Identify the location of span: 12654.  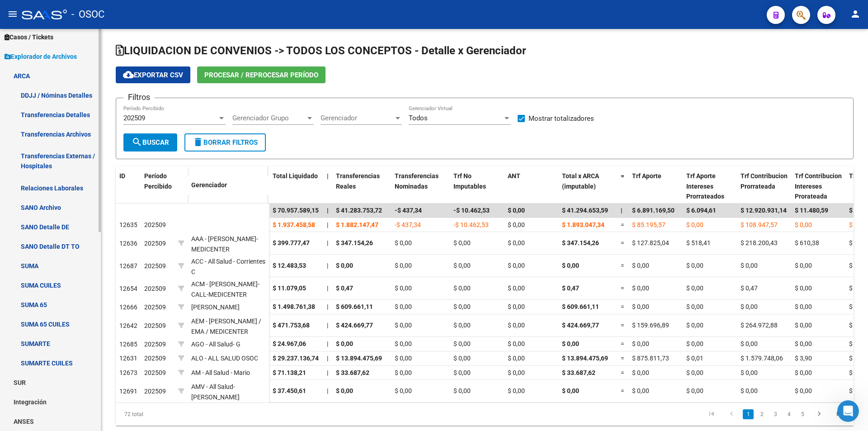
(128, 289).